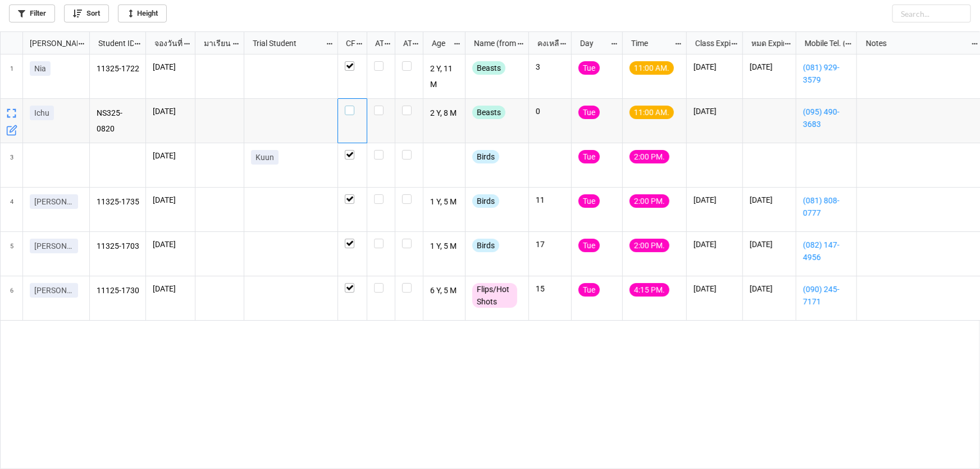 Image resolution: width=980 pixels, height=469 pixels. What do you see at coordinates (592, 43) in the screenshot?
I see `div: Day` at bounding box center [592, 43].